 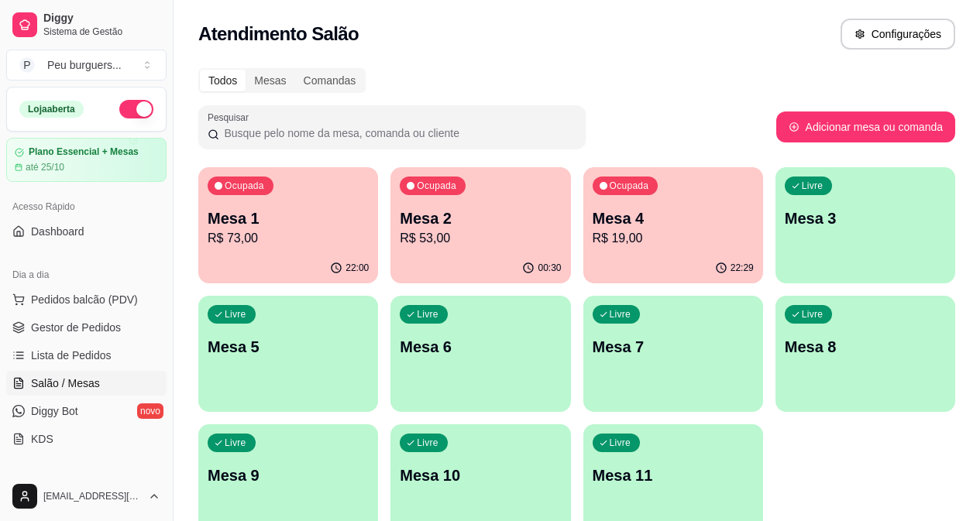 I want to click on h2: Atendimento Salão, so click(x=278, y=34).